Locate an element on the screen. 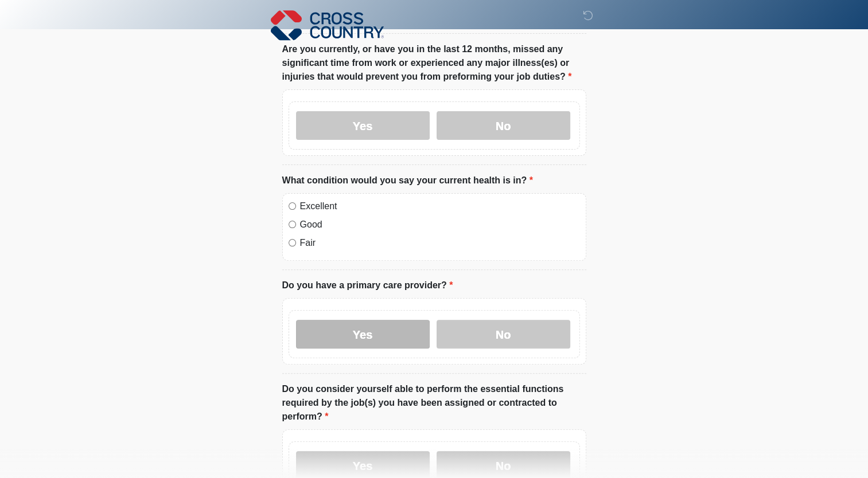 The height and width of the screenshot is (478, 868). input: Fair is located at coordinates (292, 243).